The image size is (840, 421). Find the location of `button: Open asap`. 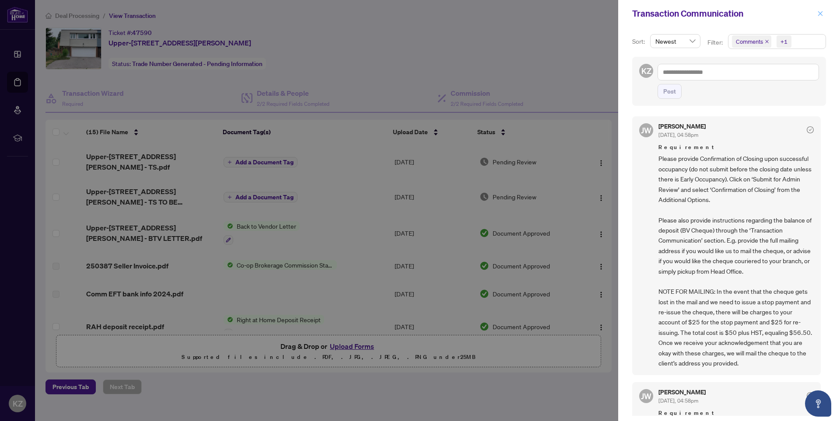

button: Open asap is located at coordinates (818, 404).